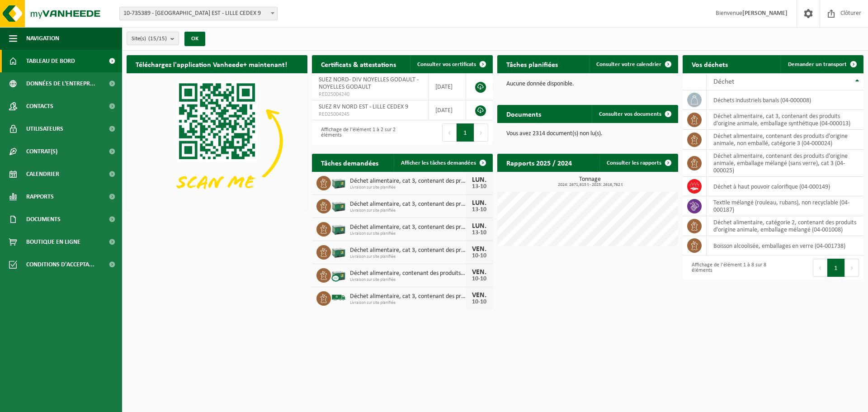 Image resolution: width=868 pixels, height=412 pixels. What do you see at coordinates (629, 64) in the screenshot?
I see `span: Consulter votre calendrier` at bounding box center [629, 64].